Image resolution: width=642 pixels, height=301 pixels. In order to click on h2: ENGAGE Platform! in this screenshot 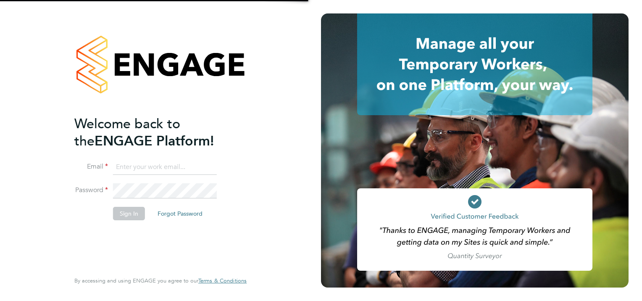, I will do `click(156, 132)`.